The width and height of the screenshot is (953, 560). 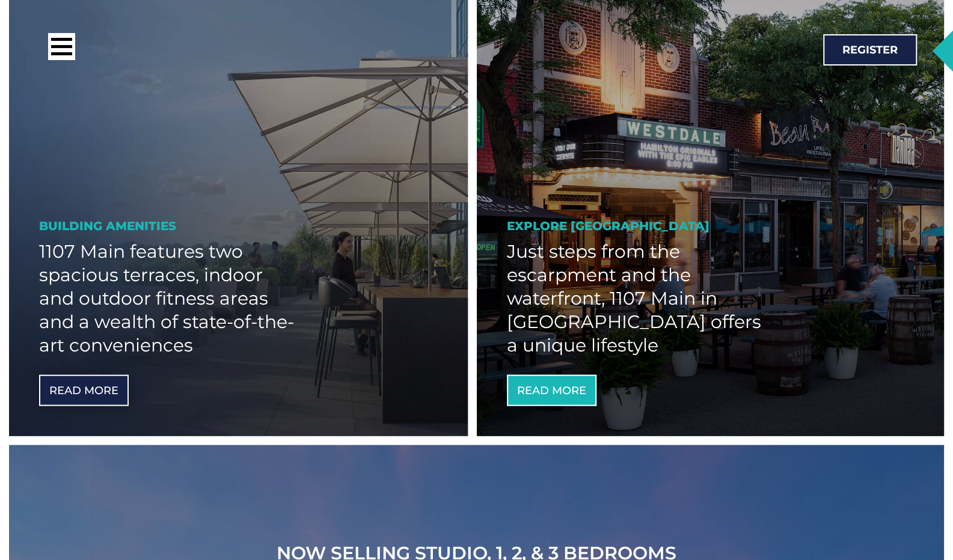 I want to click on h2: 1107 Main features two spacious terraces, indoor and outdoor fitness areas and a wealth of state-..., so click(x=166, y=298).